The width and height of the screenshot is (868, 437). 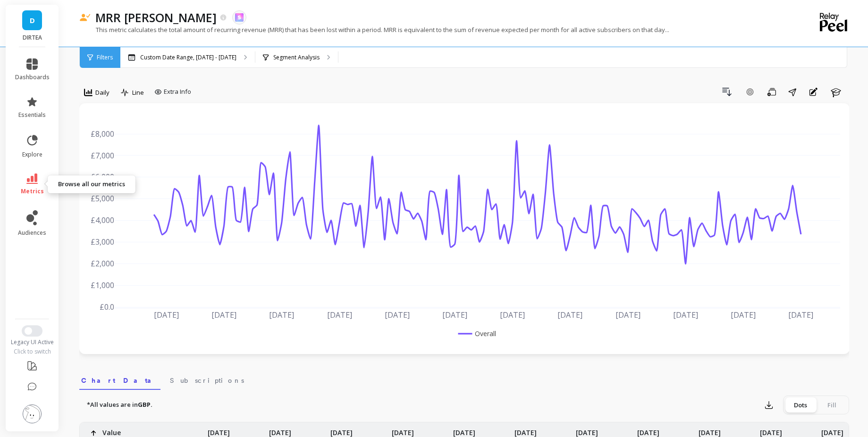 I want to click on span: dashboards, so click(x=32, y=77).